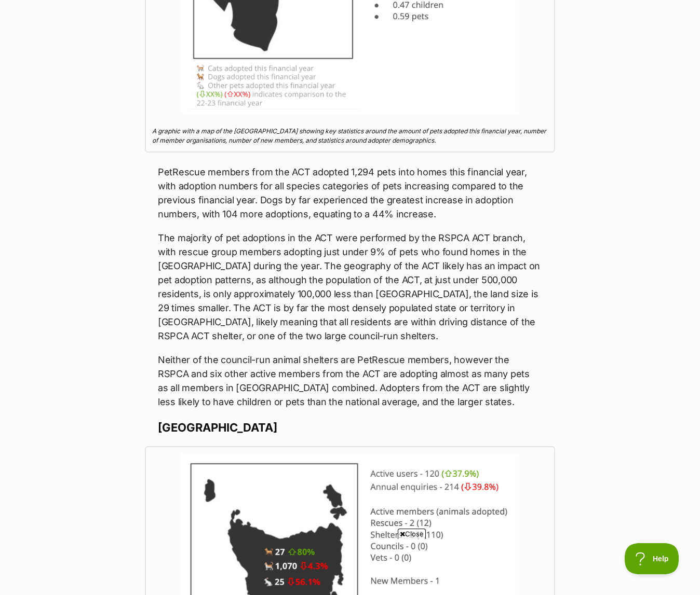 The height and width of the screenshot is (595, 700). I want to click on p: Neither of the council-run animal shelters are PetRescue members, however the RSPCA and six other..., so click(350, 381).